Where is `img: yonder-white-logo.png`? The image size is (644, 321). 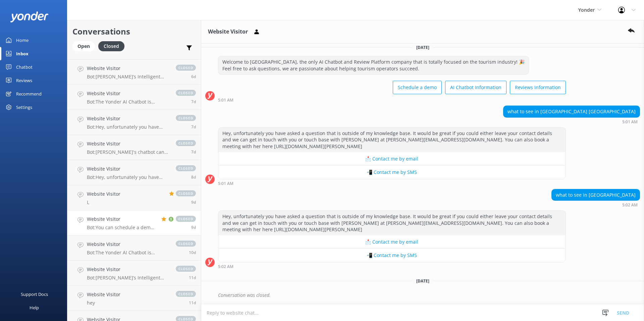 img: yonder-white-logo.png is located at coordinates (29, 17).